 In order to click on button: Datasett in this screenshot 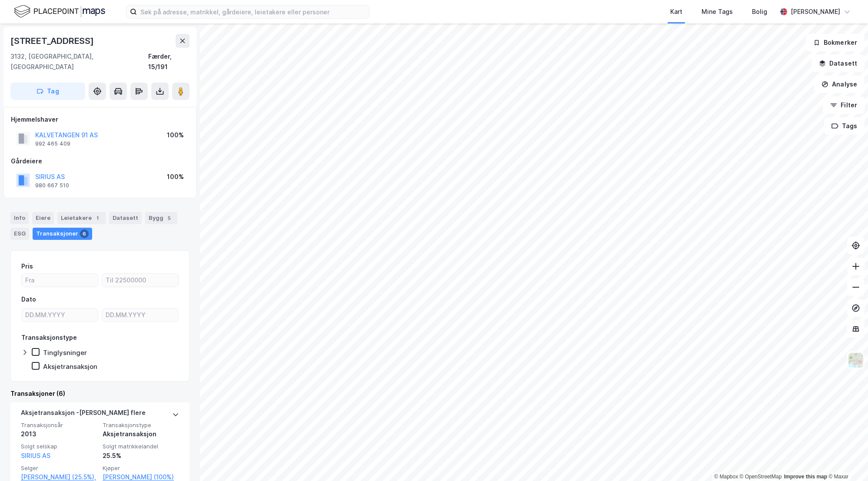, I will do `click(838, 64)`.